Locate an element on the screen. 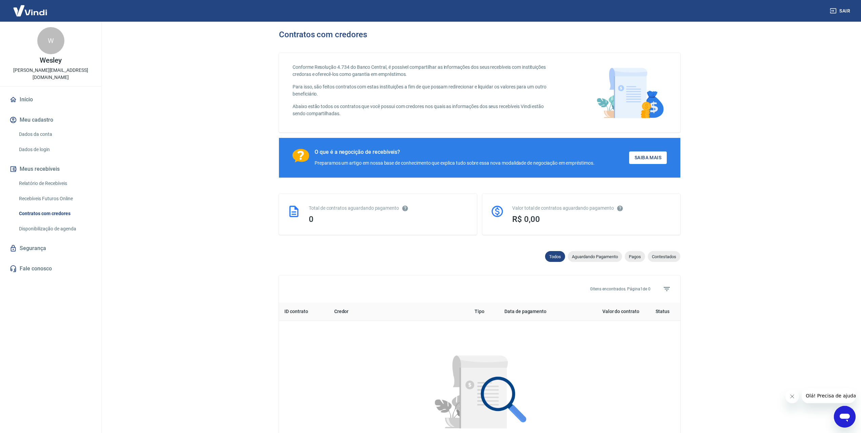 The height and width of the screenshot is (433, 861). span: Pagos is located at coordinates (635, 256).